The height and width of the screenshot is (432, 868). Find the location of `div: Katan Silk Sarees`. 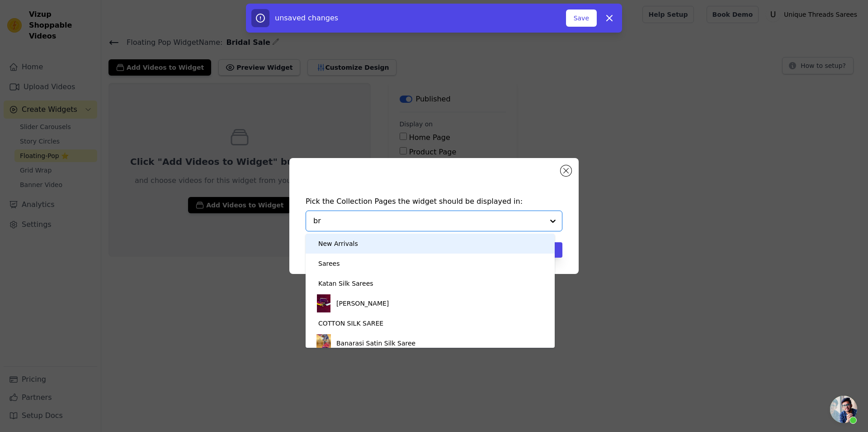

div: Katan Silk Sarees is located at coordinates (346, 283).